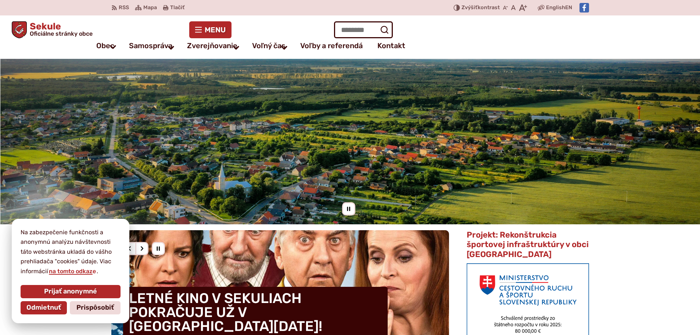  I want to click on span: Zvýšiť, so click(470, 7).